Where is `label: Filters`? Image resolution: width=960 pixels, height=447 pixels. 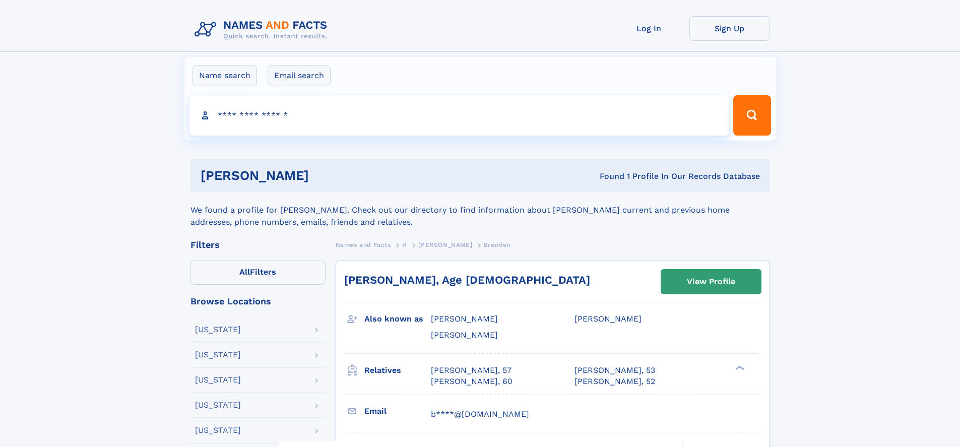 label: Filters is located at coordinates (258, 273).